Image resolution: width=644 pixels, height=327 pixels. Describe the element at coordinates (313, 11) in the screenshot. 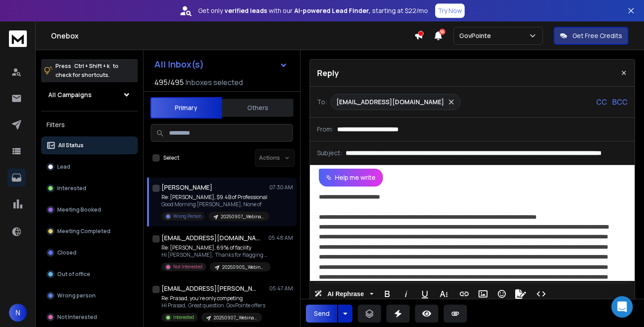

I see `p: Get only with our starting at $22/mo` at that location.